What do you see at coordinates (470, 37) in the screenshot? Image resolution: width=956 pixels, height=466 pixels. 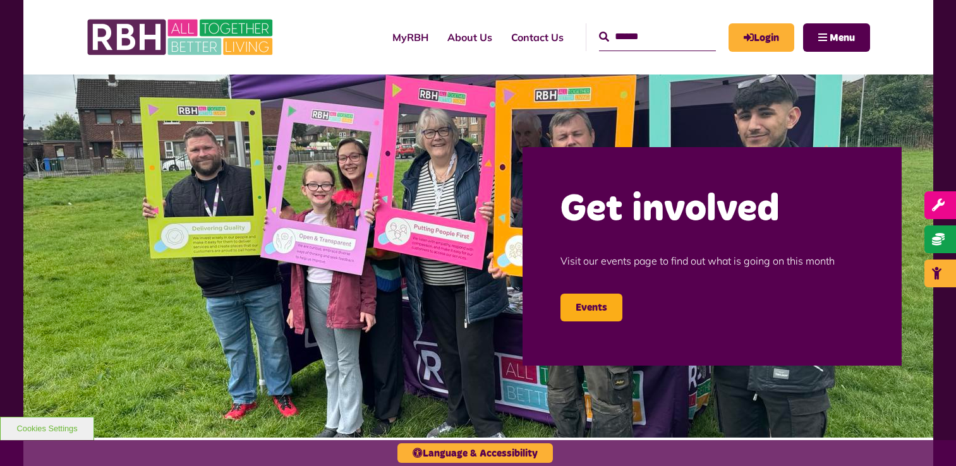 I see `a: About Us` at bounding box center [470, 37].